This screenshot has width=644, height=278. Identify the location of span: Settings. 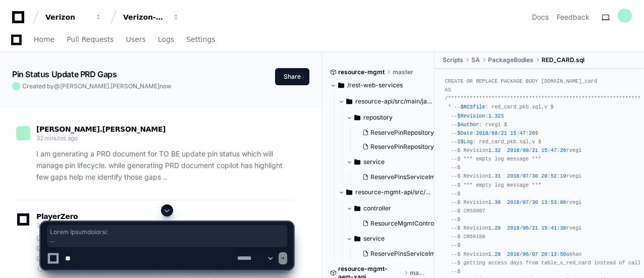
(201, 39).